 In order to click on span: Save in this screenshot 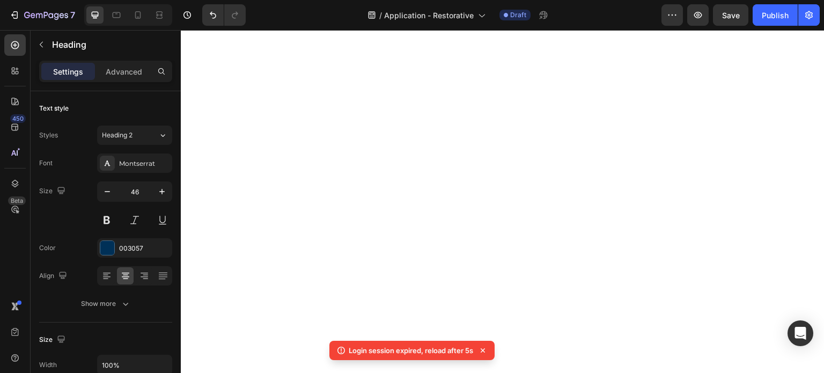, I will do `click(731, 15)`.